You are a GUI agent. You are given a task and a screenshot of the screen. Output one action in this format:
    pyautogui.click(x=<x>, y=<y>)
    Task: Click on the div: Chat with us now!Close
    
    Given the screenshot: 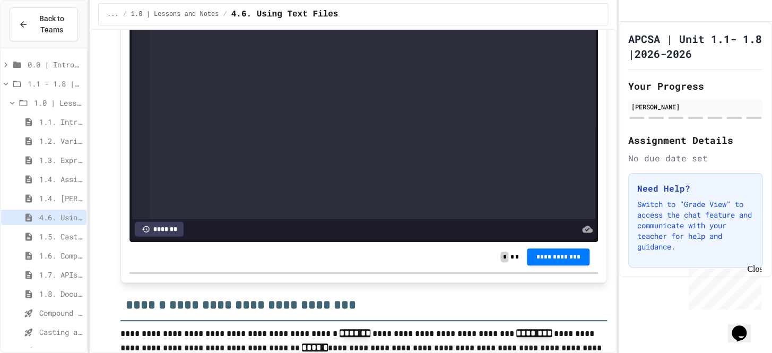 What is the action you would take?
    pyautogui.click(x=39, y=36)
    